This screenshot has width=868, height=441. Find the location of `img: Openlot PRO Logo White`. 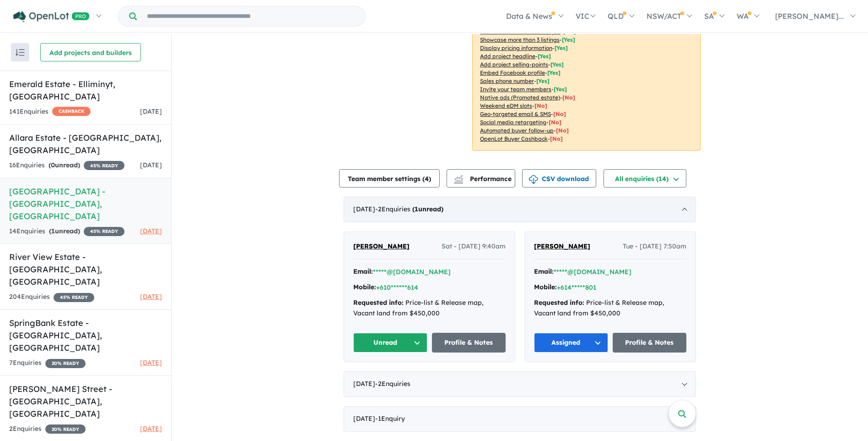

img: Openlot PRO Logo White is located at coordinates (51, 17).